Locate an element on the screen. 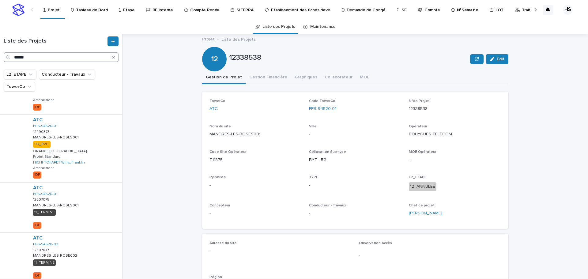  span: Opérateur is located at coordinates (418, 126).